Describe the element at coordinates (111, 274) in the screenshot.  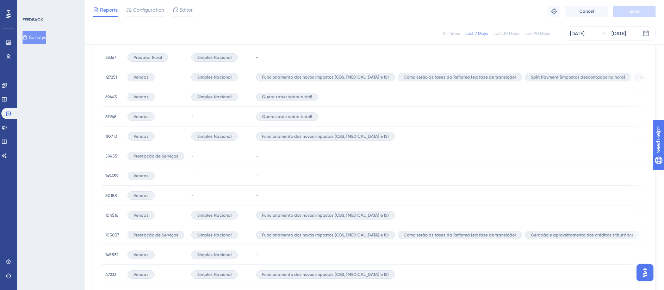
I see `span: 47233` at that location.